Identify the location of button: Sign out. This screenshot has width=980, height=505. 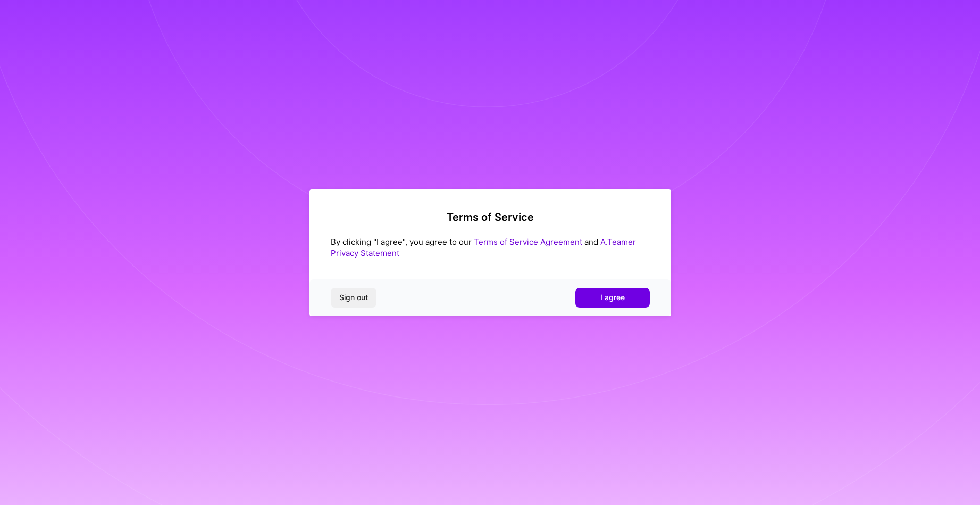
(353, 298).